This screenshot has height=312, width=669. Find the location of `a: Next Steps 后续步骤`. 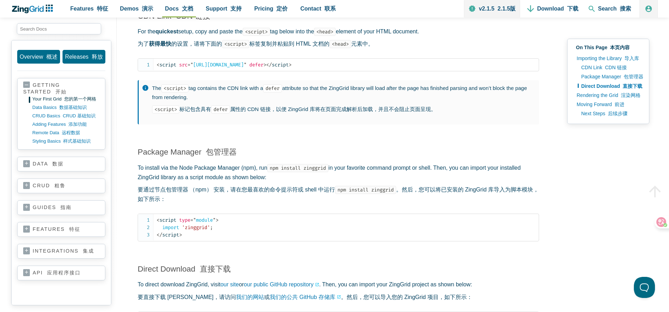

a: Next Steps 后续步骤 is located at coordinates (611, 114).